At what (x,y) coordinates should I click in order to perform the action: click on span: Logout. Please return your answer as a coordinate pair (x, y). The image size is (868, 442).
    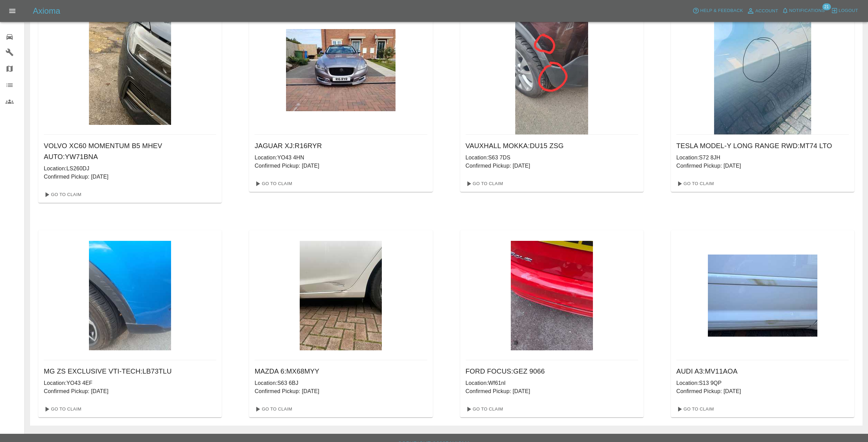
    Looking at the image, I should click on (848, 11).